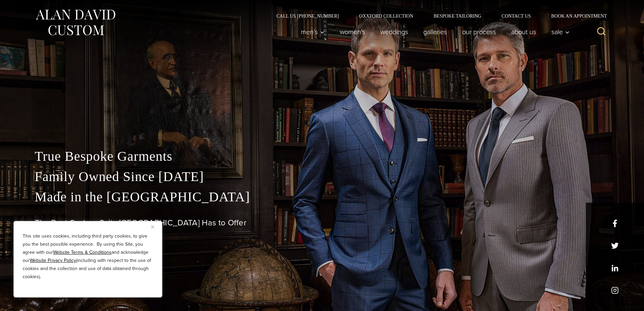  Describe the element at coordinates (574, 16) in the screenshot. I see `a: Book an Appointment` at that location.